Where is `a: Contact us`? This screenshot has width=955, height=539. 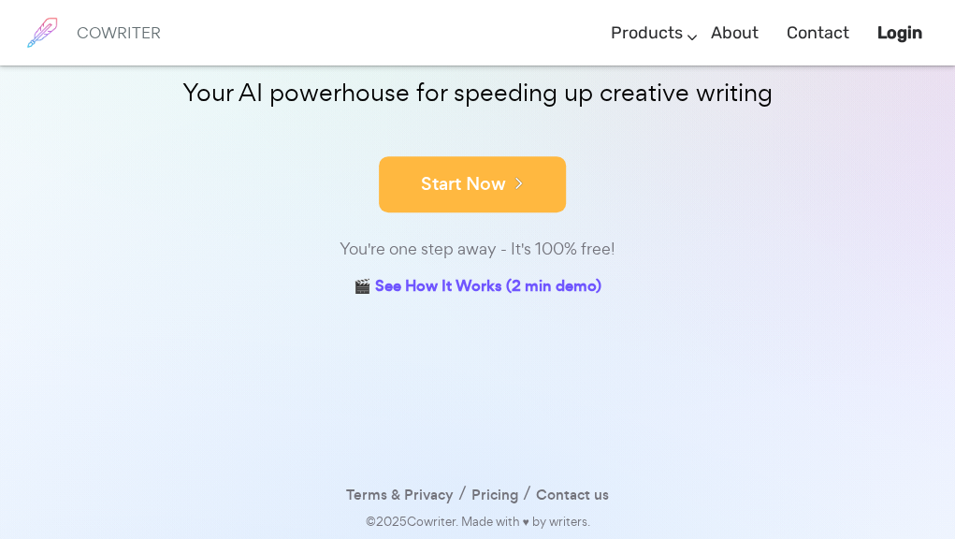 a: Contact us is located at coordinates (573, 495).